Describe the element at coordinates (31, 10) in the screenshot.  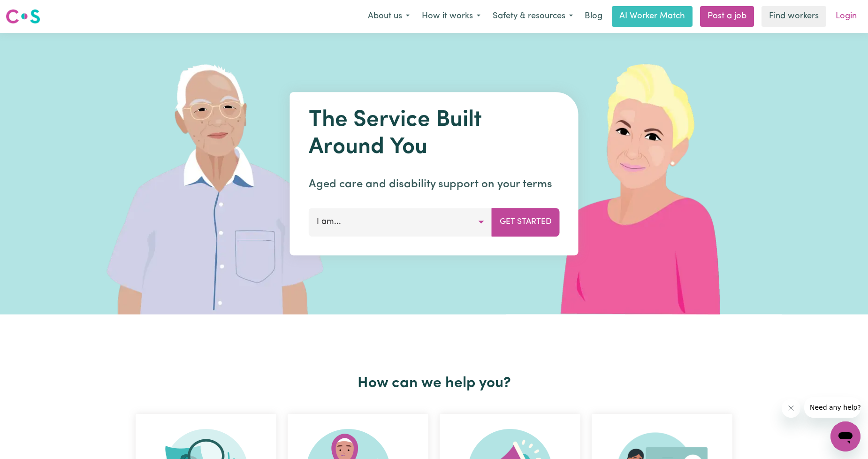
I see `span: Need any help?` at that location.